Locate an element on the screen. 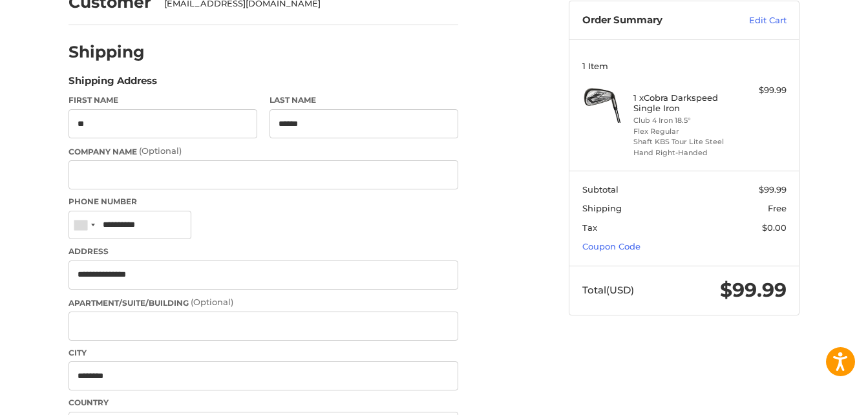  h3: 1 Item is located at coordinates (684, 66).